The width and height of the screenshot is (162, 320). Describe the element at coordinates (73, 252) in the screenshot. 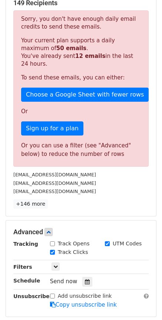

I see `label: Track Clicks` at that location.